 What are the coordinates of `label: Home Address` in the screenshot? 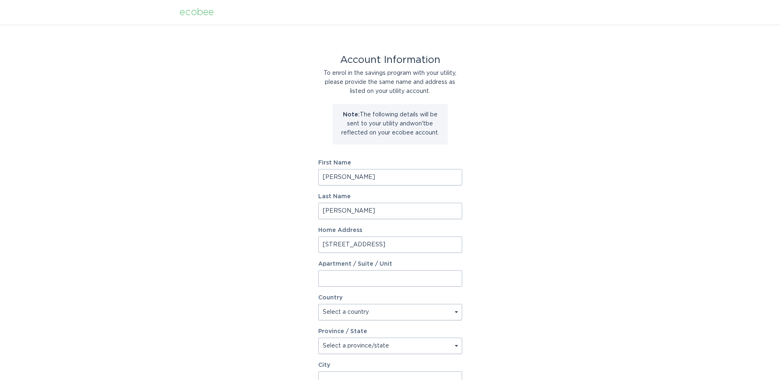 It's located at (390, 230).